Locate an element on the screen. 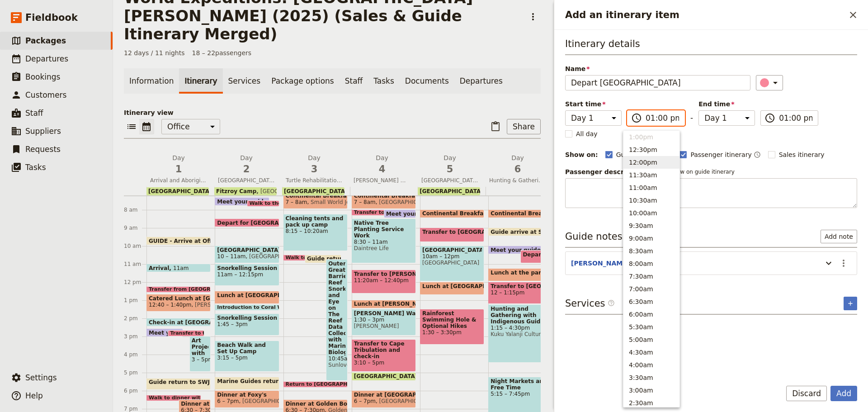  span: Guide itinerary is located at coordinates (640, 154).